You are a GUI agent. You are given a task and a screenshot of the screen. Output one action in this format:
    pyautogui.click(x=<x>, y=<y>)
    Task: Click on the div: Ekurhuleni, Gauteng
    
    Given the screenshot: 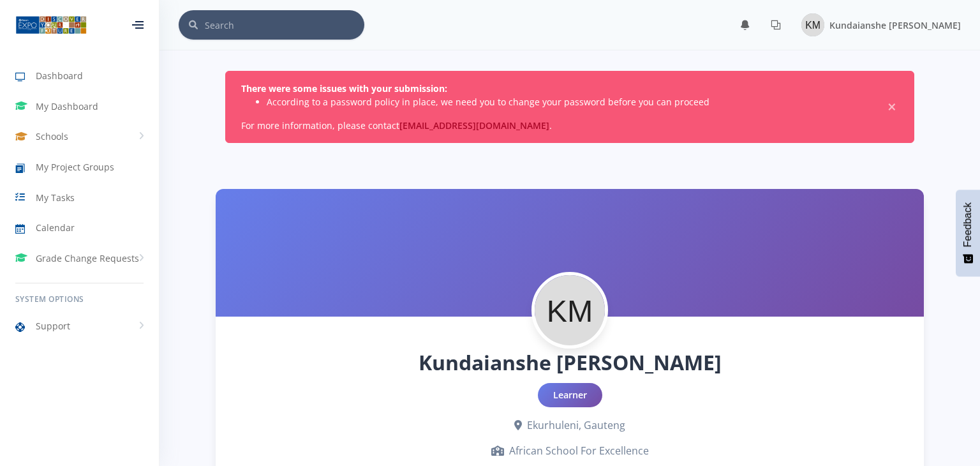 What is the action you would take?
    pyautogui.click(x=570, y=425)
    